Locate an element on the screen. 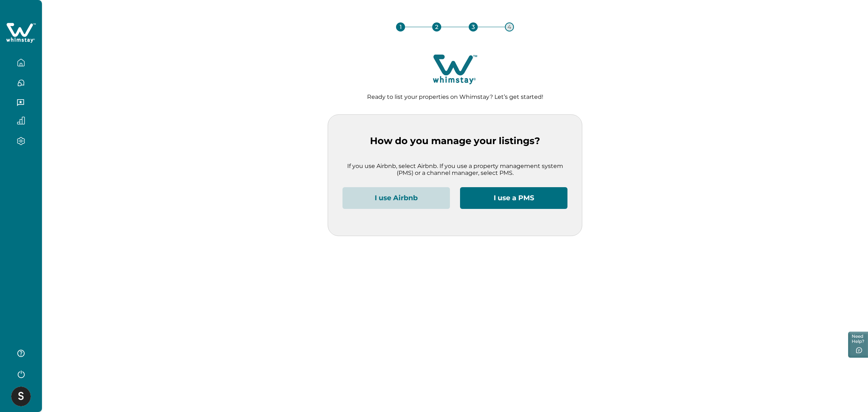 The image size is (868, 412). button: I use Airbnb is located at coordinates (396, 198).